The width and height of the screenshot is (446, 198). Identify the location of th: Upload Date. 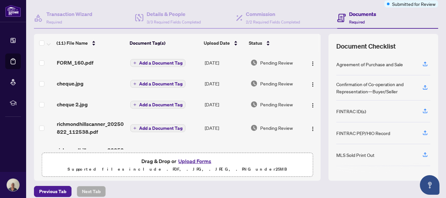
(224, 43).